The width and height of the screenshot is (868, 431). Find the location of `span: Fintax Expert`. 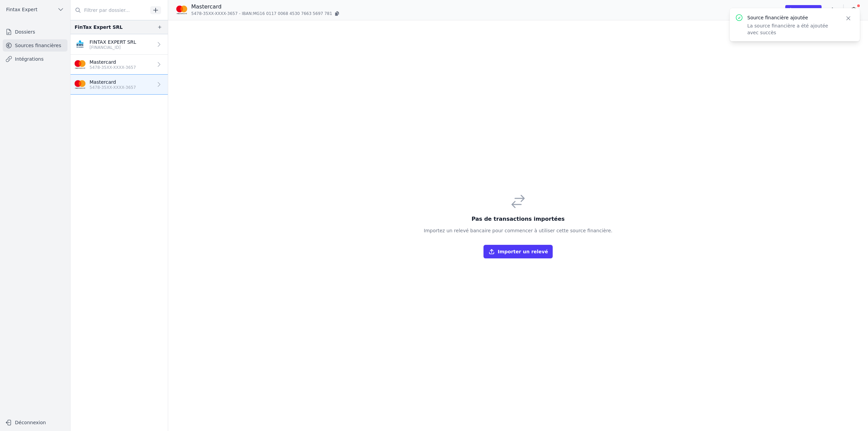

span: Fintax Expert is located at coordinates (22, 9).